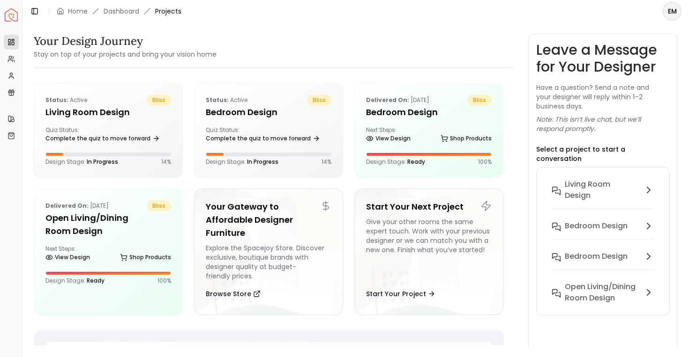 The height and width of the screenshot is (357, 689). I want to click on button: Open Living/Dining Room Design, so click(603, 293).